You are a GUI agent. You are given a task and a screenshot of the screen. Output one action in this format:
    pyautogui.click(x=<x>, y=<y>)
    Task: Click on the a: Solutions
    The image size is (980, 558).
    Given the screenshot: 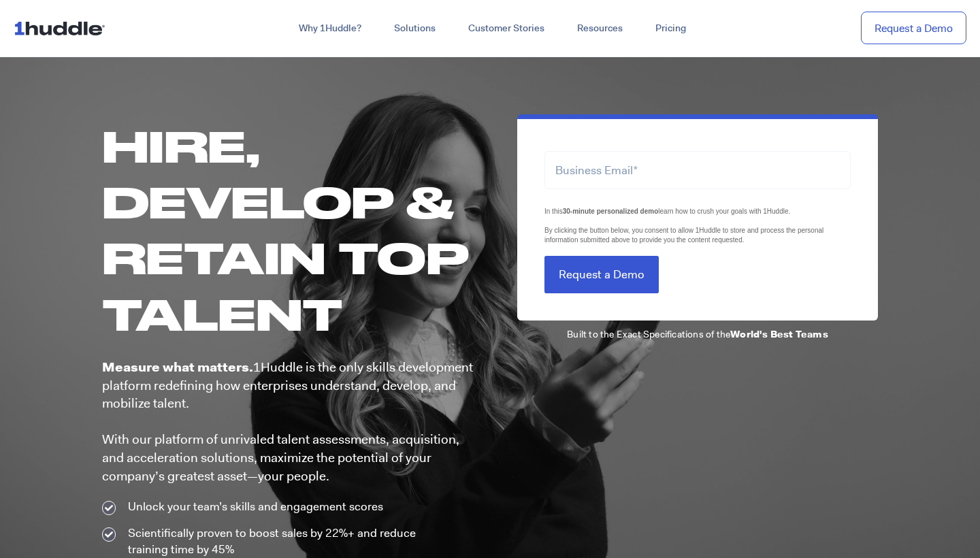 What is the action you would take?
    pyautogui.click(x=414, y=29)
    